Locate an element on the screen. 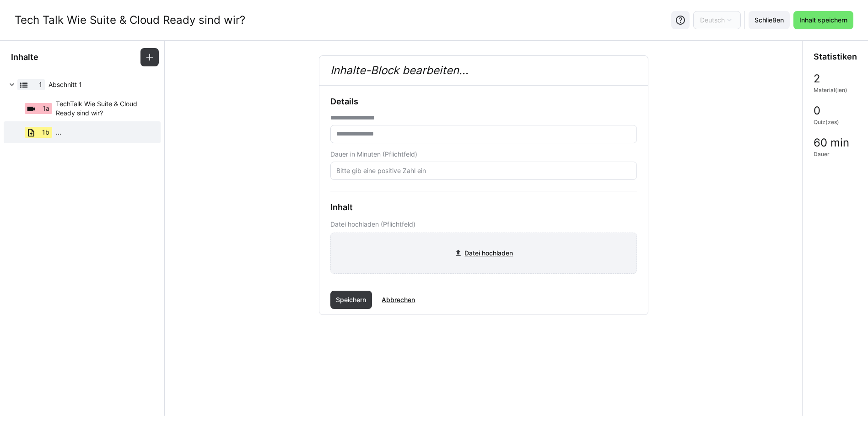  span: 60 min is located at coordinates (831, 143).